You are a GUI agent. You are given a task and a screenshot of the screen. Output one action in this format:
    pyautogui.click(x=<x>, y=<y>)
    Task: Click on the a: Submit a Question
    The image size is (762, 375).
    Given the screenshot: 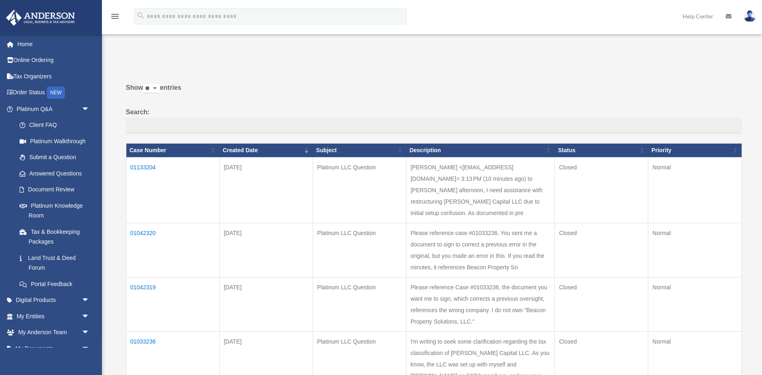 What is the action you would take?
    pyautogui.click(x=55, y=157)
    